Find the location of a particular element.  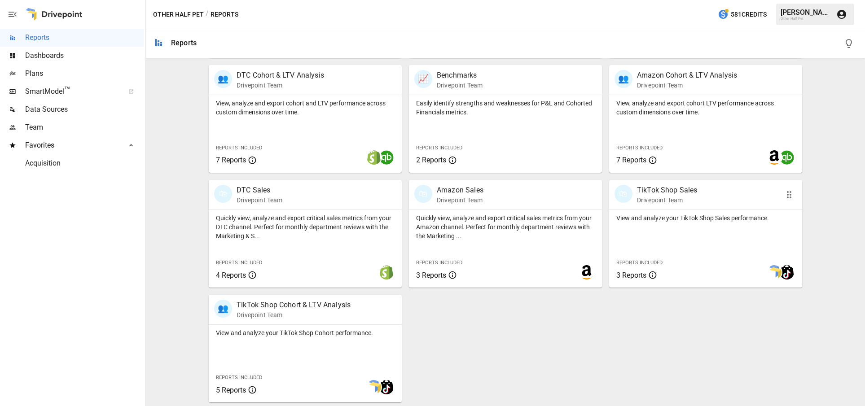

p: DTC Sales is located at coordinates (259, 190).